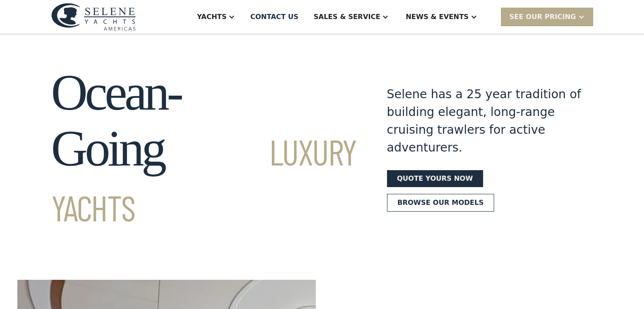  I want to click on a: Quote yours now, so click(435, 179).